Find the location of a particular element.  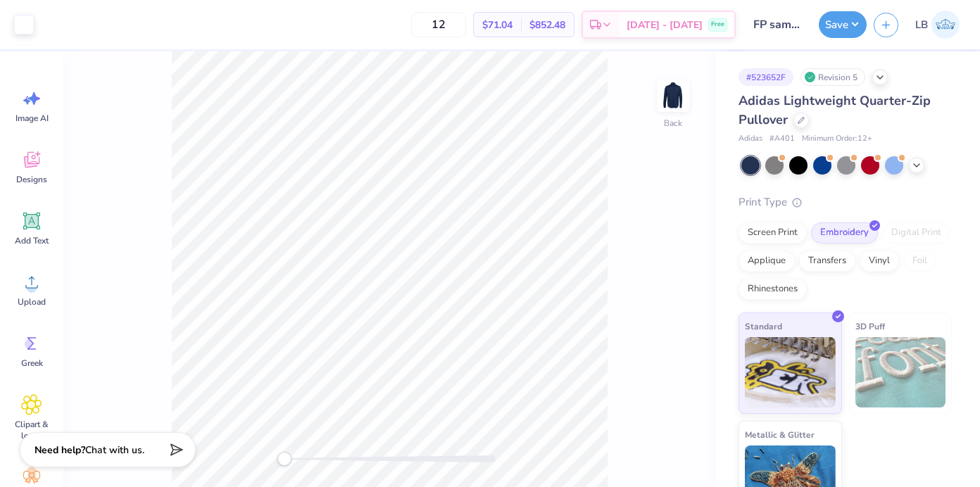

div: Back is located at coordinates (673, 123).